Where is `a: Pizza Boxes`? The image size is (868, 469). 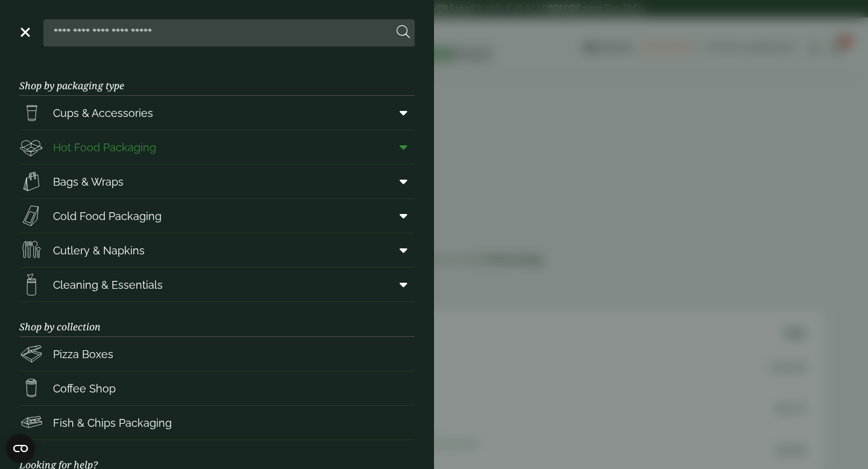
a: Pizza Boxes is located at coordinates (217, 354).